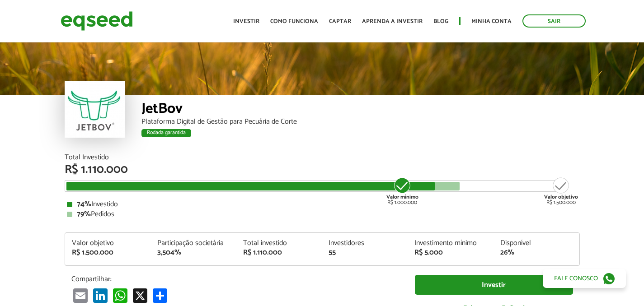  What do you see at coordinates (537, 243) in the screenshot?
I see `div: Disponível` at bounding box center [537, 243].